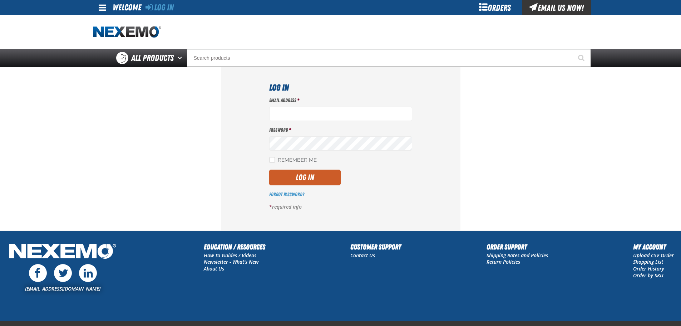 The height and width of the screenshot is (326, 681). What do you see at coordinates (362, 255) in the screenshot?
I see `a: Contact Us` at bounding box center [362, 255].